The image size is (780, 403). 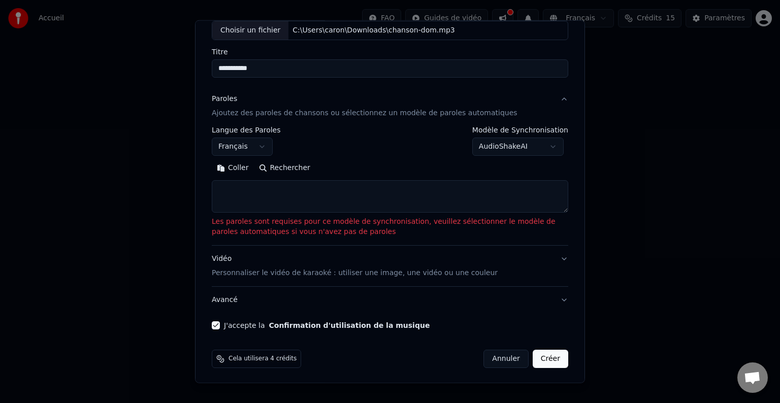 What do you see at coordinates (284, 168) in the screenshot?
I see `button: Rechercher` at bounding box center [284, 168].